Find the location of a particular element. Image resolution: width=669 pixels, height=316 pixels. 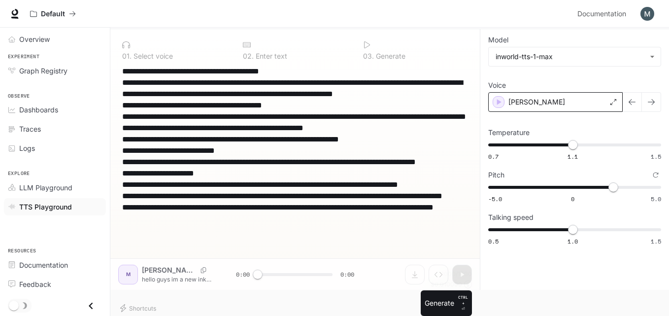

button: Shortcuts is located at coordinates (139, 308).